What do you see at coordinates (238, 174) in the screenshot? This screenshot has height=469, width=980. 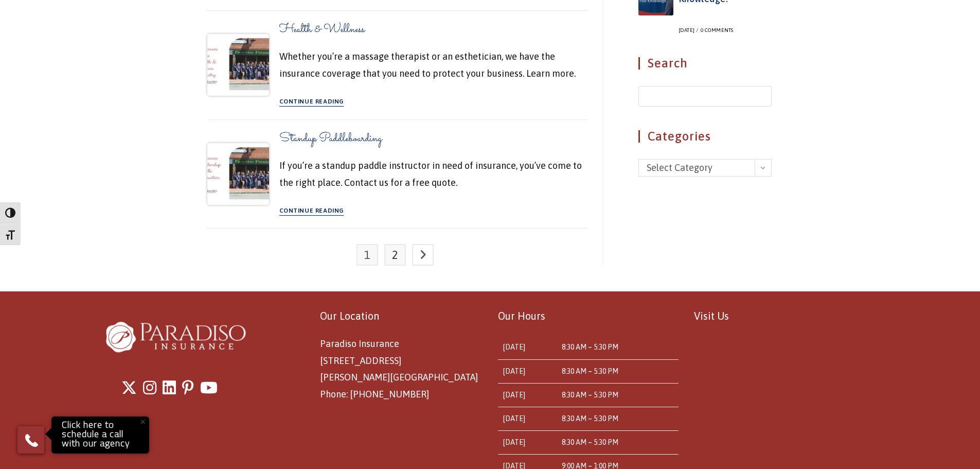 I see `img: Standup Paddleboarding` at bounding box center [238, 174].